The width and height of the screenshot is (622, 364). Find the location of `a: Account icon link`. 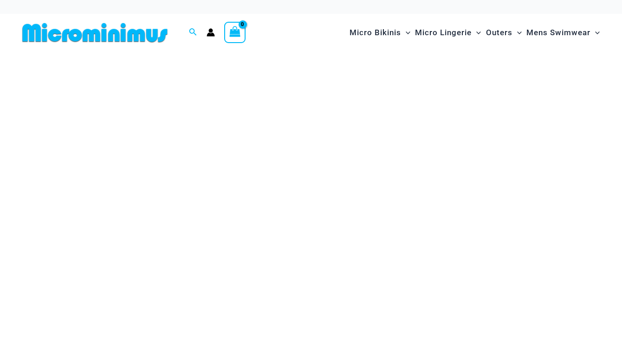

a: Account icon link is located at coordinates (210, 33).